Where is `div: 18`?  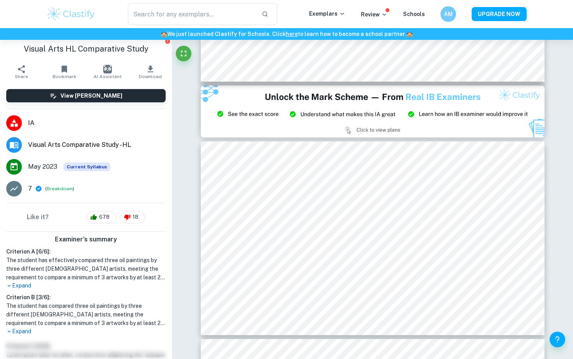 div: 18 is located at coordinates (133, 217).